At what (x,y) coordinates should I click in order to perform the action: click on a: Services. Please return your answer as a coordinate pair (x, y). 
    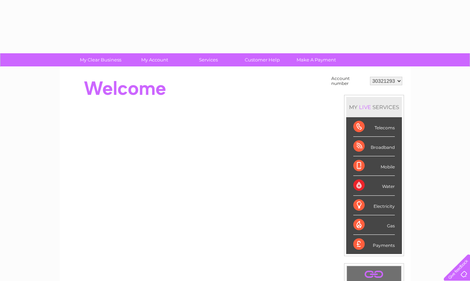
    Looking at the image, I should click on (208, 60).